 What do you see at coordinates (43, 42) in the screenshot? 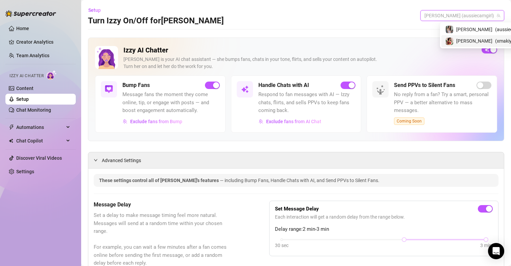
I see `a: Creator Analytics` at bounding box center [43, 42].